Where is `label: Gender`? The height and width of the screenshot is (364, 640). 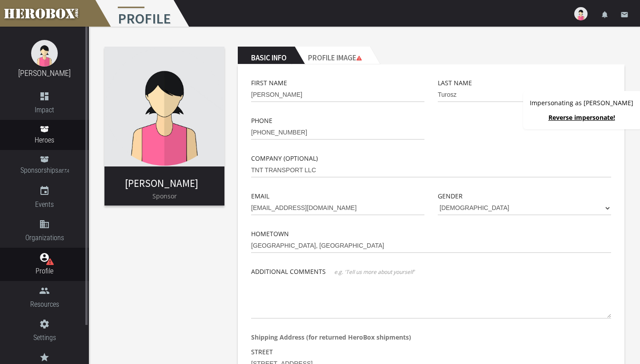 label: Gender is located at coordinates (450, 196).